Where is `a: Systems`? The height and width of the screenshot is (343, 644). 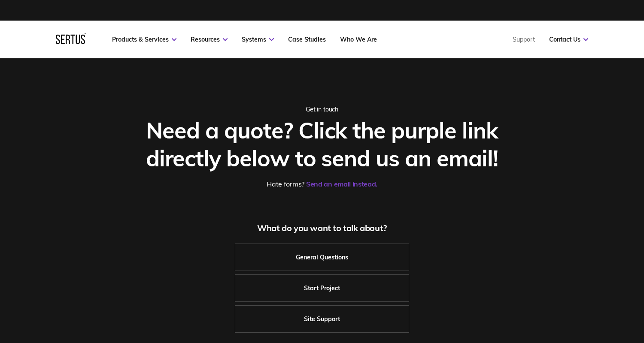
a: Systems is located at coordinates (258, 39).